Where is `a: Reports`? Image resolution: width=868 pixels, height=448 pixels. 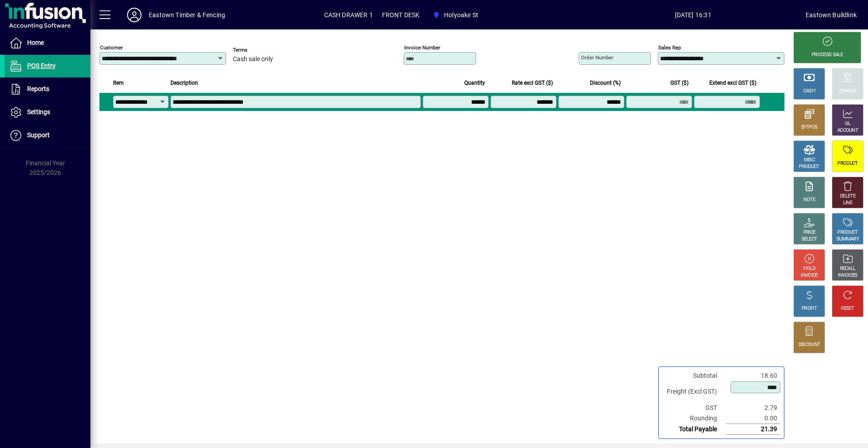 a: Reports is located at coordinates (47, 89).